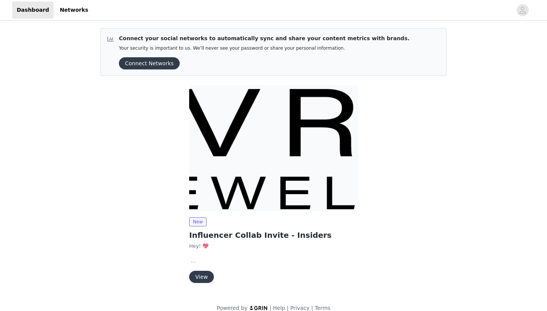  What do you see at coordinates (264, 48) in the screenshot?
I see `p: Your security is important to us. We’ll never see your password or share your personal information.` at bounding box center [264, 48].